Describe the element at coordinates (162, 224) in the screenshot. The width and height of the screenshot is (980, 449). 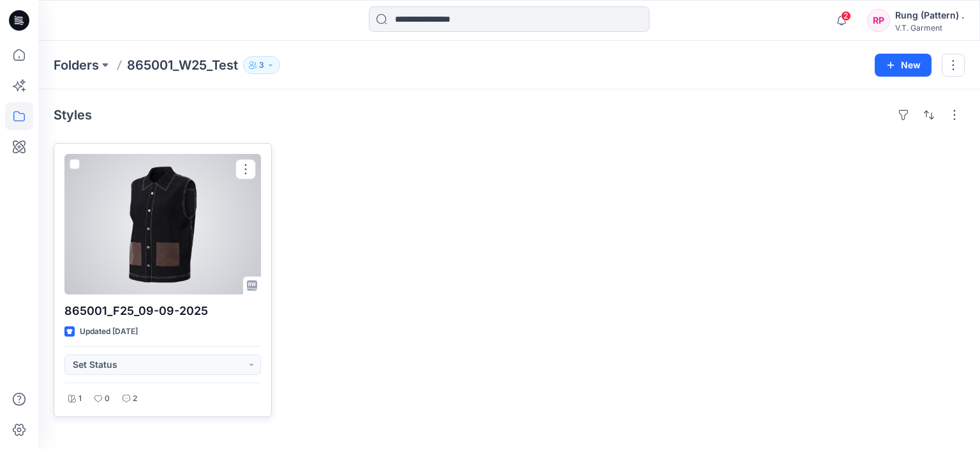
I see `a: 865001_F25_09-09-2025` at that location.